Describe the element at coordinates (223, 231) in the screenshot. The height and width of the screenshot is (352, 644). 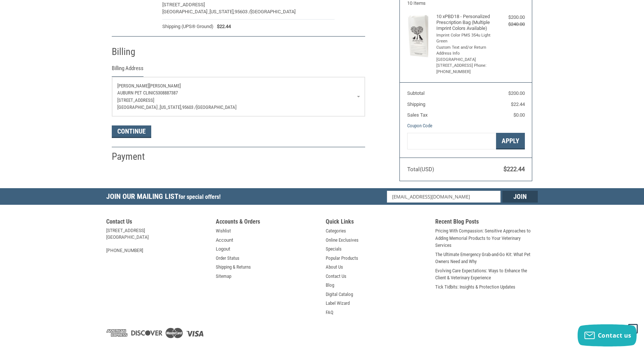
I see `a: Wishlist` at that location.